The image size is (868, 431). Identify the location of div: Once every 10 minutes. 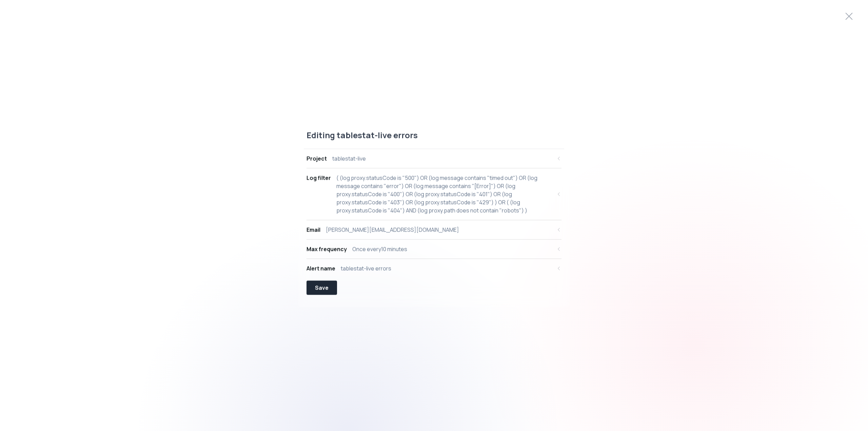
(379, 249).